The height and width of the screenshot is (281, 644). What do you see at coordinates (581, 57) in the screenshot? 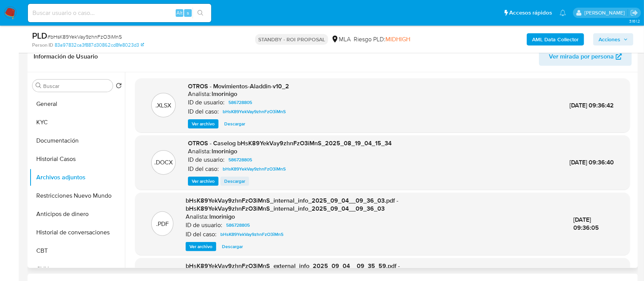
I see `span: Ver mirada por persona` at bounding box center [581, 57].